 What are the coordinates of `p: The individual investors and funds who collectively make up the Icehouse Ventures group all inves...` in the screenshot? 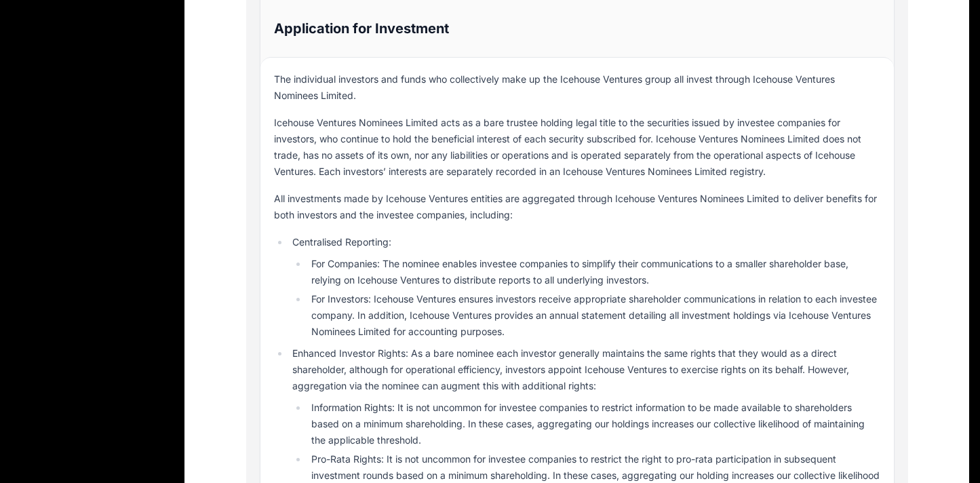 It's located at (577, 87).